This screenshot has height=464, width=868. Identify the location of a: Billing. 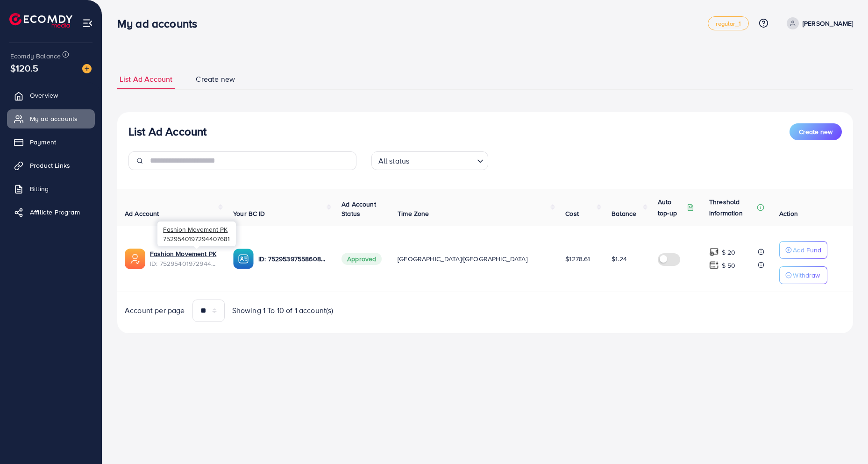
(51, 189).